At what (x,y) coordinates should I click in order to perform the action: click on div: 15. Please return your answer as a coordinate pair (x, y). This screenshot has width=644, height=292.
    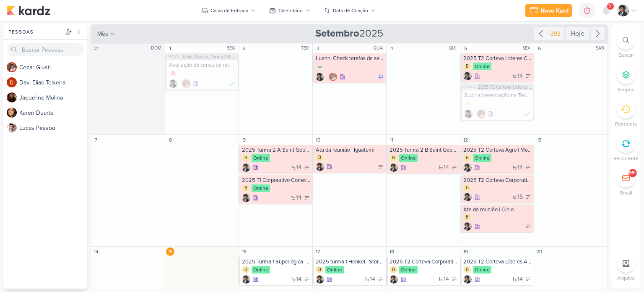
    Looking at the image, I should click on (170, 251).